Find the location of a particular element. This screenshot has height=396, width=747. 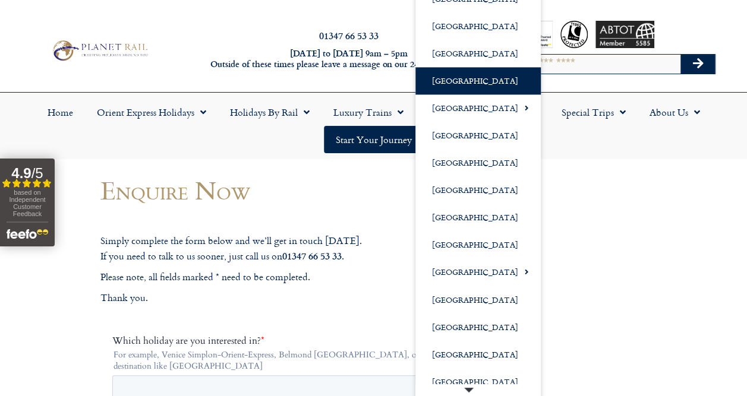

img: Planet Rail Train Holidays Logo is located at coordinates (99, 50).